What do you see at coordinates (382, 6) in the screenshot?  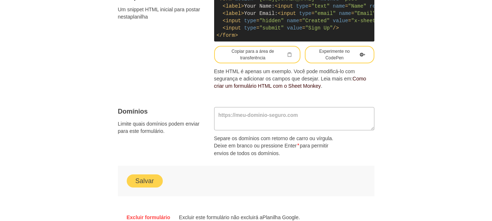 I see `span: required` at bounding box center [382, 6].